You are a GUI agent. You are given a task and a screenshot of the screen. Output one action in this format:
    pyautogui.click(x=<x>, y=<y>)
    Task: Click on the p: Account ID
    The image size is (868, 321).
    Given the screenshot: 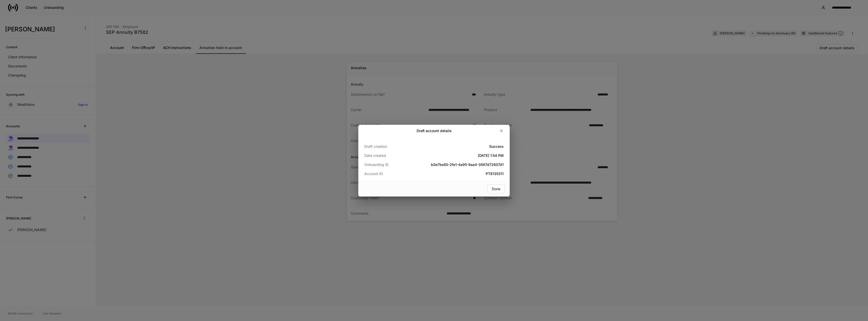 What is the action you would take?
    pyautogui.click(x=388, y=174)
    